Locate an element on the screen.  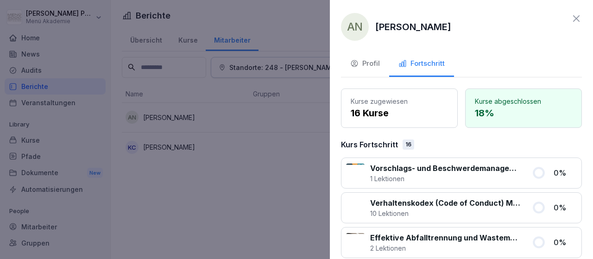
p: Kurs Fortschritt is located at coordinates (369, 145).